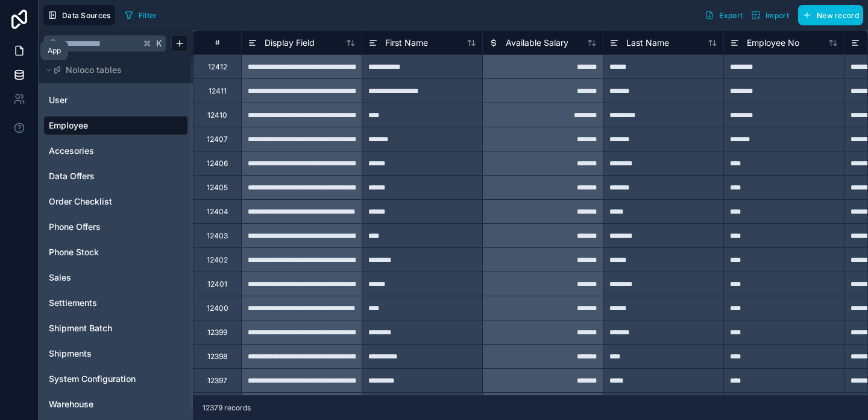  I want to click on div: 12400, so click(218, 308).